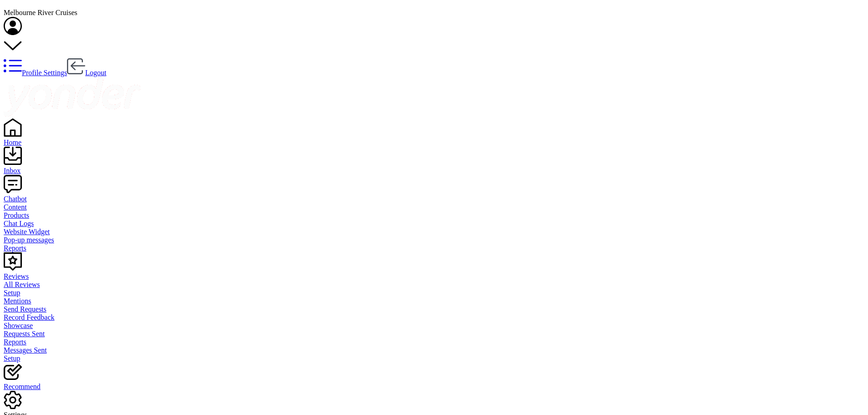 The height and width of the screenshot is (415, 868). Describe the element at coordinates (434, 272) in the screenshot. I see `a: Reviews` at that location.